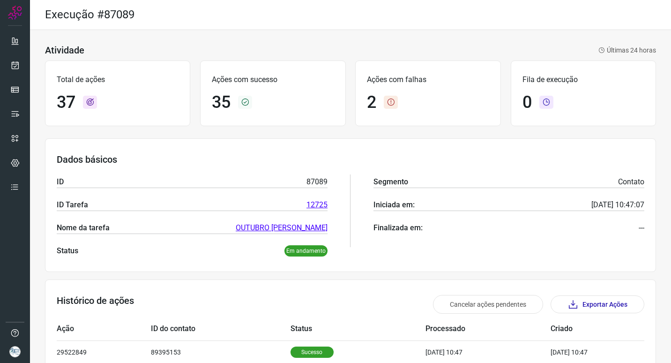 This screenshot has width=671, height=363. I want to click on p: Fila de execução, so click(583, 80).